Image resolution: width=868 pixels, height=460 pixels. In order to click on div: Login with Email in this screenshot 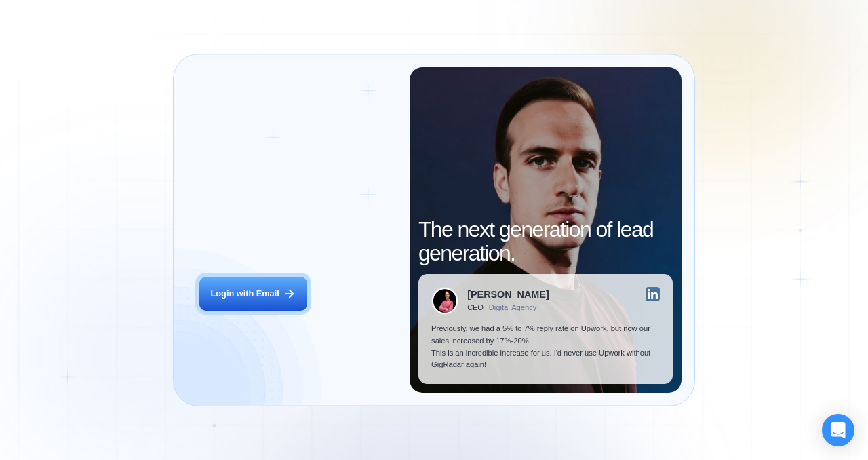, I will do `click(245, 294)`.